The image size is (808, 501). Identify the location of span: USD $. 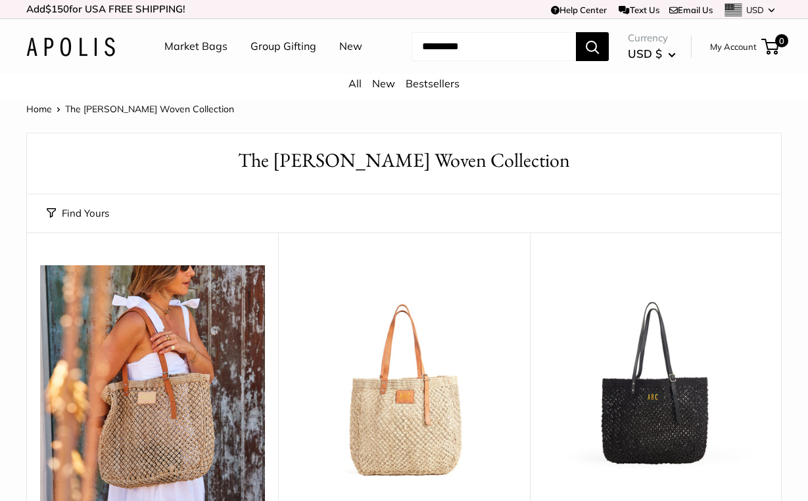
(645, 53).